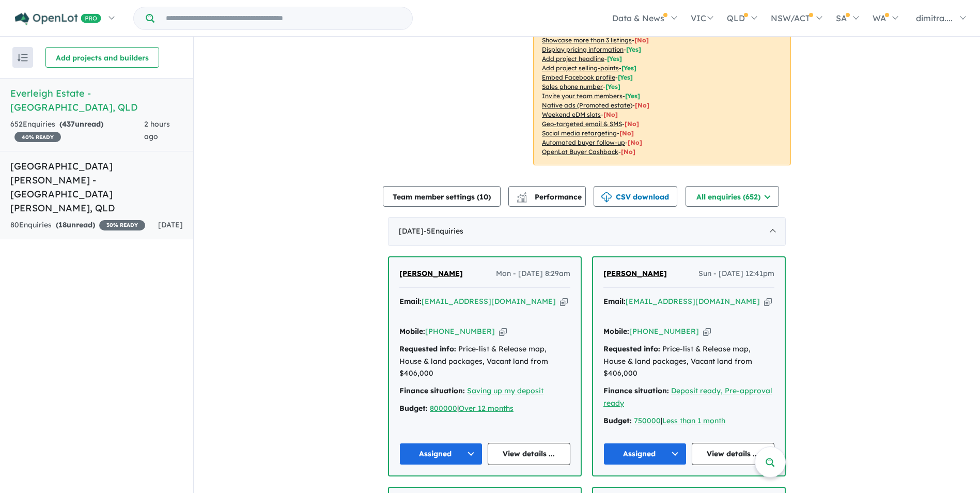 This screenshot has width=980, height=493. Describe the element at coordinates (573, 59) in the screenshot. I see `u: Add project headline` at that location.